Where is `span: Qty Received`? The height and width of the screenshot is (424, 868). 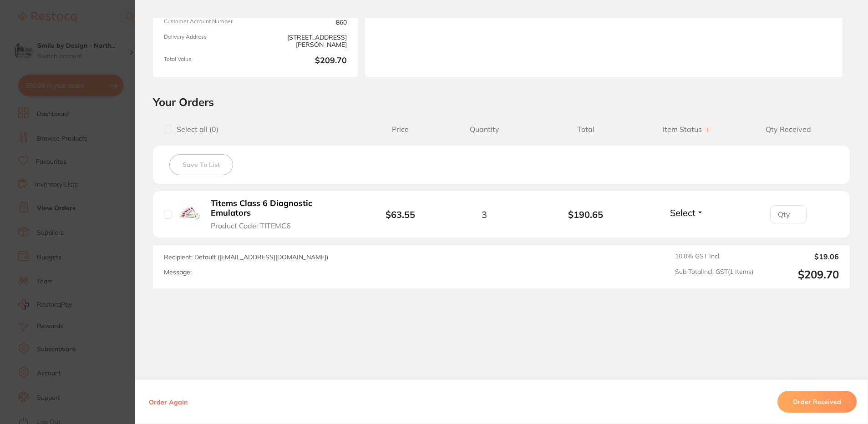 span: Qty Received is located at coordinates (788, 129).